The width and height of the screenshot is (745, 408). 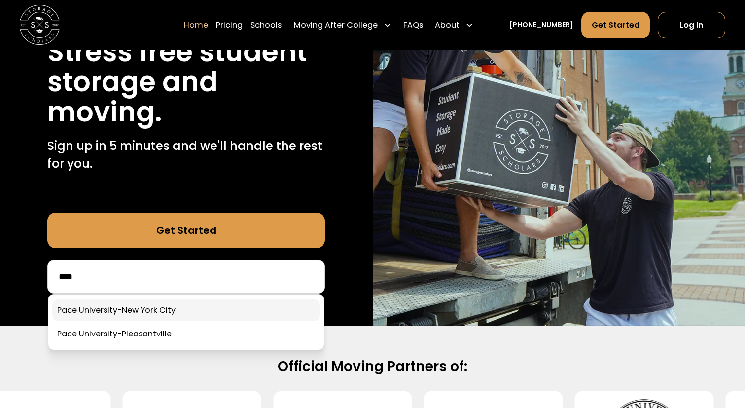 What do you see at coordinates (186, 82) in the screenshot?
I see `h1: Stress free student storage and moving.` at bounding box center [186, 82].